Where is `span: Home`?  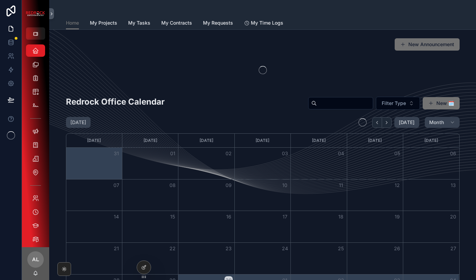 span: Home is located at coordinates (72, 23).